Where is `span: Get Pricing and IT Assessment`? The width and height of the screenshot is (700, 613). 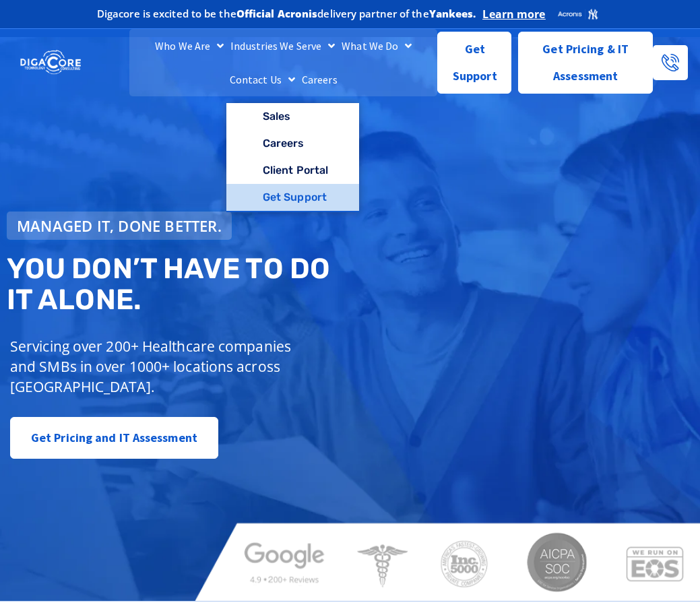 span: Get Pricing and IT Assessment is located at coordinates (114, 438).